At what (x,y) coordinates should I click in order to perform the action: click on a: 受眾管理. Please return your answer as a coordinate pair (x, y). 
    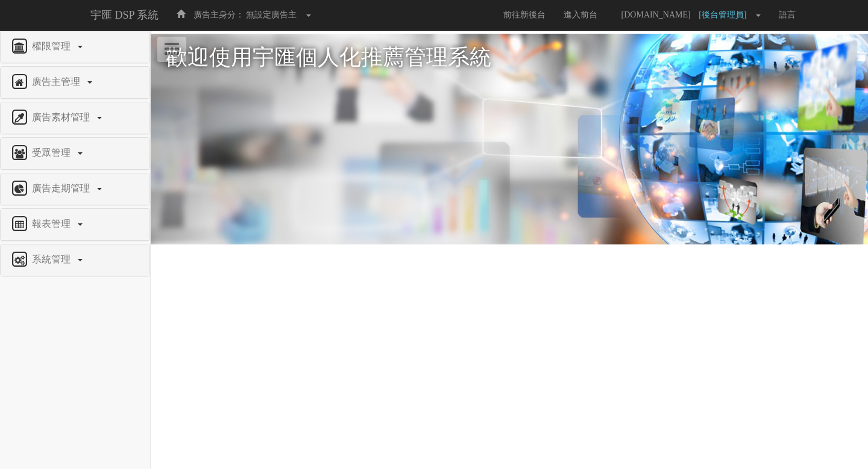
    Looking at the image, I should click on (75, 154).